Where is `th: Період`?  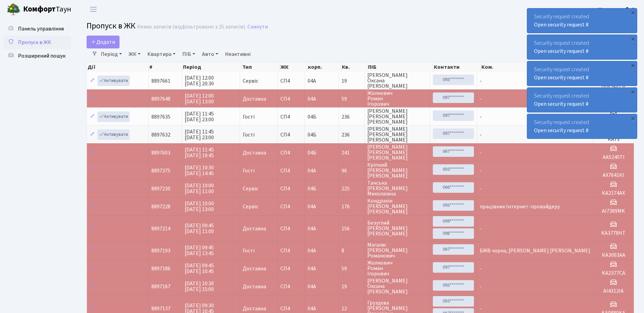
th: Період is located at coordinates (211, 67).